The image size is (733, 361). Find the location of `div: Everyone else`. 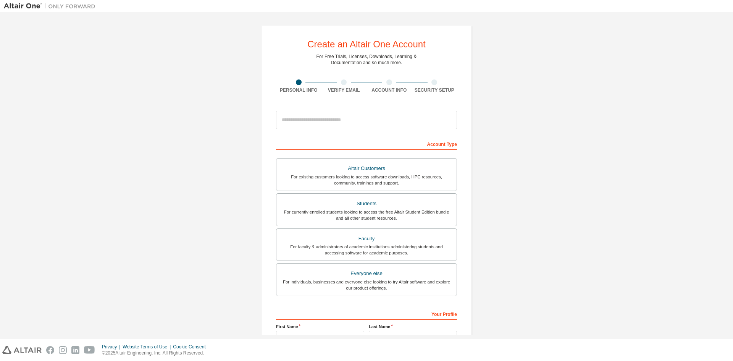

div: Everyone else is located at coordinates (367, 273).